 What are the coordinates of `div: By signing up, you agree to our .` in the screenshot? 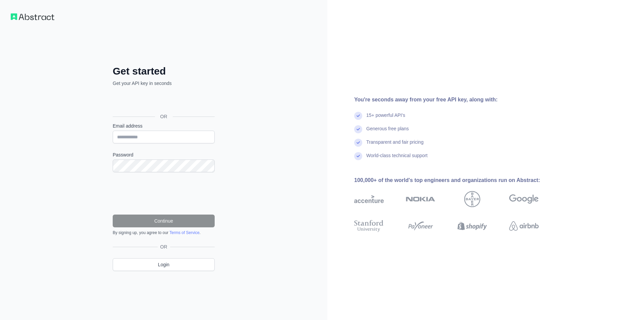 It's located at (164, 232).